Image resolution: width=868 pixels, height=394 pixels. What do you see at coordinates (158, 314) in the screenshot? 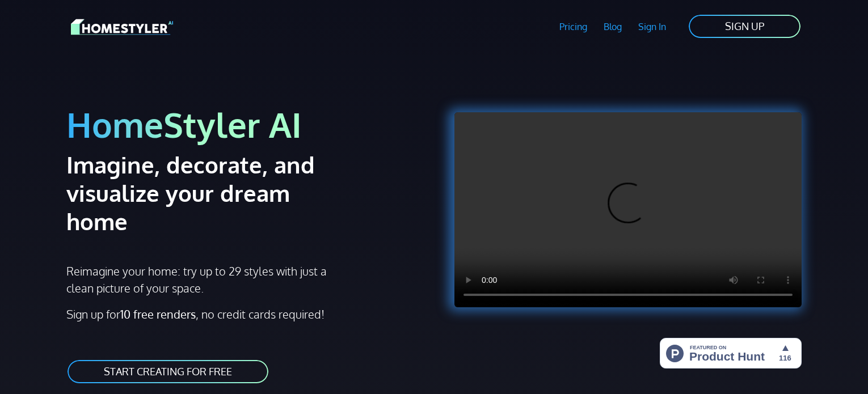
I see `strong: 10 free renders` at bounding box center [158, 314].